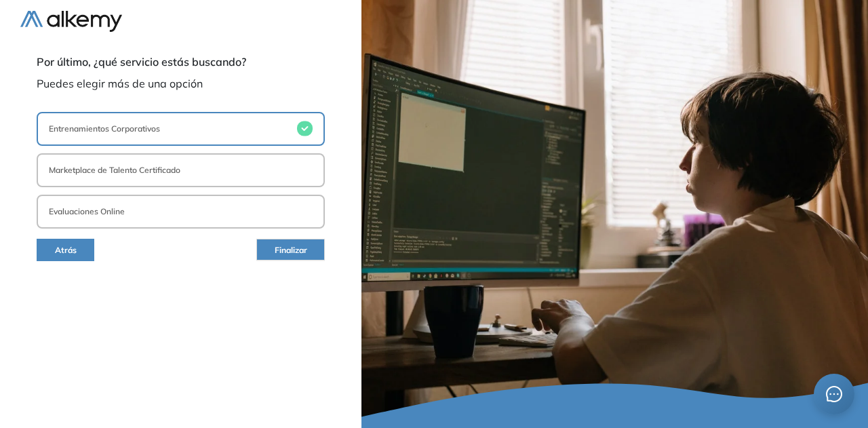 Image resolution: width=868 pixels, height=428 pixels. What do you see at coordinates (87, 212) in the screenshot?
I see `p: Evaluaciones Online` at bounding box center [87, 212].